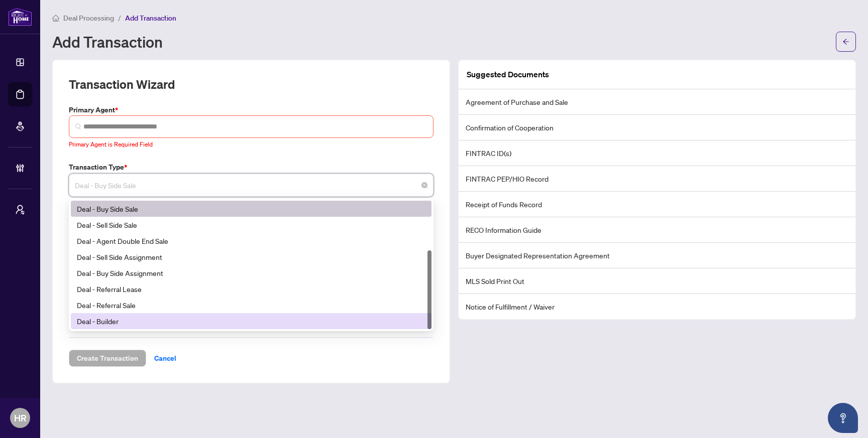 This screenshot has width=868, height=438. What do you see at coordinates (56, 18) in the screenshot?
I see `span: home` at bounding box center [56, 18].